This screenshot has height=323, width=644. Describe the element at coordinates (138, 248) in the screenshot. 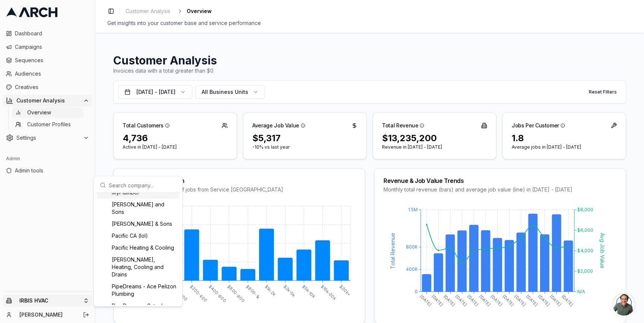

I see `div: Pacific Heating & Cooling` at that location.